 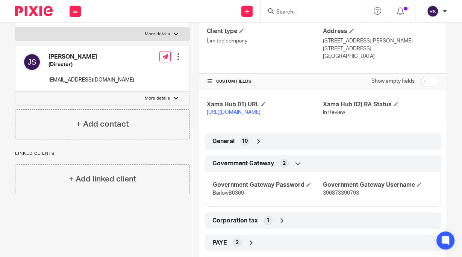 What do you see at coordinates (268, 185) in the screenshot?
I see `h4: Government Gateway Password` at bounding box center [268, 185].